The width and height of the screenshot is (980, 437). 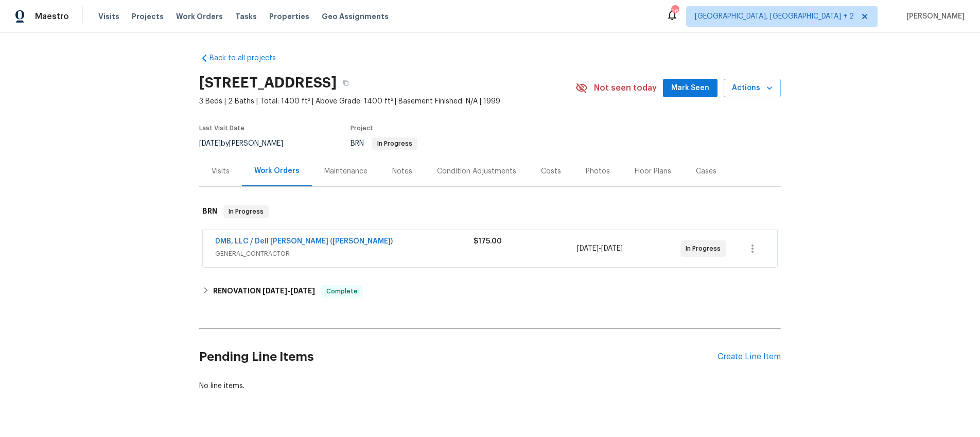 I want to click on span: Project, so click(x=362, y=128).